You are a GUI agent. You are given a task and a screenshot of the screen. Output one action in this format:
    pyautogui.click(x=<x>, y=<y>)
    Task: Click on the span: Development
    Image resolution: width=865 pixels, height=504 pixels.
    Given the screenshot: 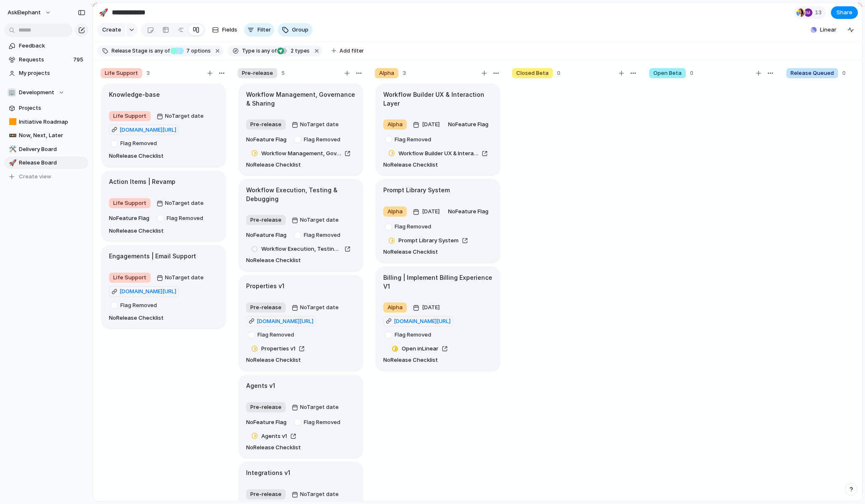 What is the action you would take?
    pyautogui.click(x=36, y=92)
    